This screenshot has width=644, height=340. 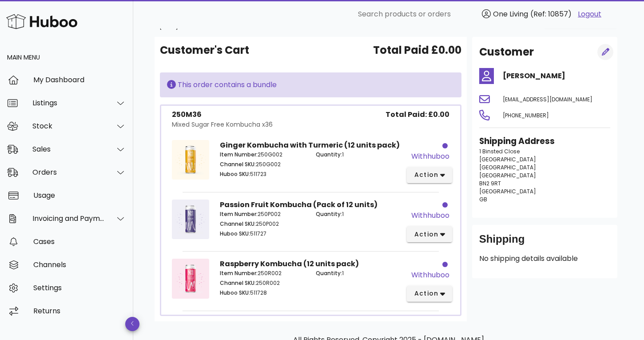 What do you see at coordinates (551, 14) in the screenshot?
I see `span: (Ref: 10857)` at bounding box center [551, 14].